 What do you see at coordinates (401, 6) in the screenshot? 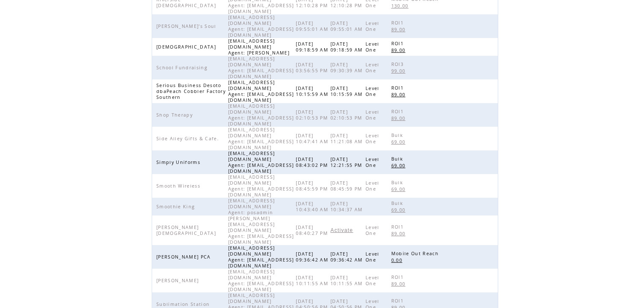
I see `span: 130.00` at bounding box center [401, 6].